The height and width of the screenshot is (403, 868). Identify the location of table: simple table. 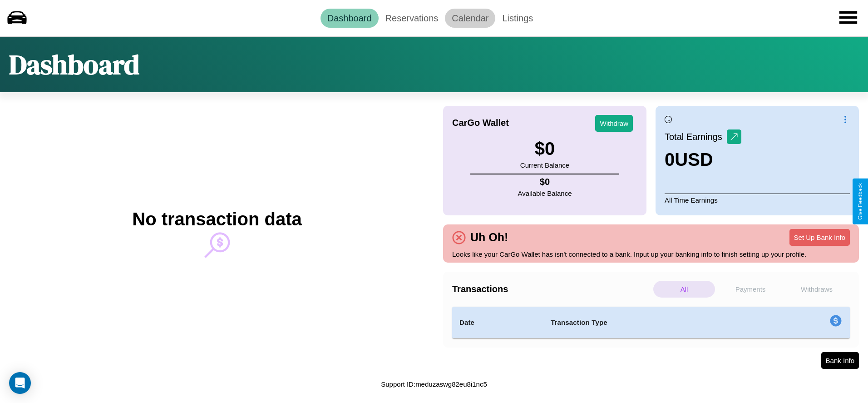
(651, 322).